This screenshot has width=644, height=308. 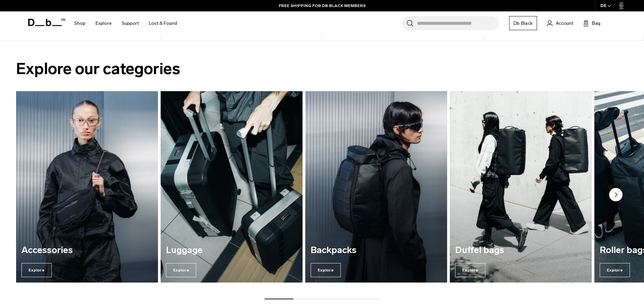 What do you see at coordinates (591, 23) in the screenshot?
I see `button: Bag` at bounding box center [591, 23].